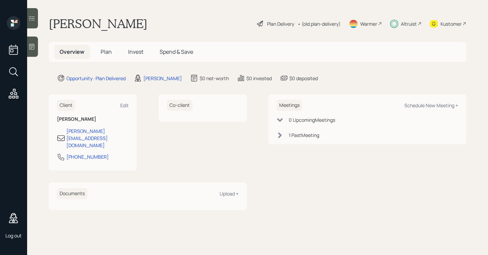  I want to click on div: Upload +, so click(229, 194).